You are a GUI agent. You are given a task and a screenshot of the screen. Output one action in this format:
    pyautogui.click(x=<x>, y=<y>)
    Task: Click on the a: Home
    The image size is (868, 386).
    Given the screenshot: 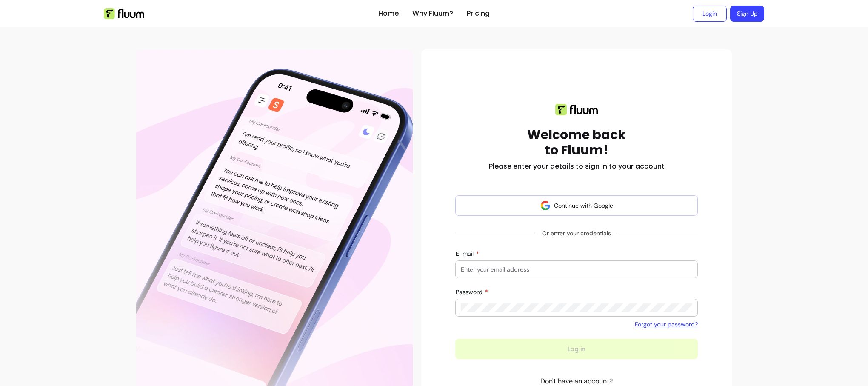 What is the action you would take?
    pyautogui.click(x=389, y=14)
    